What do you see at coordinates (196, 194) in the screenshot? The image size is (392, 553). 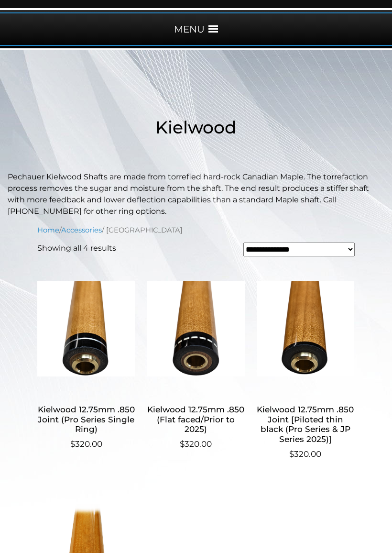 I see `p: Pechauer Kielwood Shafts are made from torrefied hard-rock Canadian Maple. The torrefaction proce...` at bounding box center [196, 194].